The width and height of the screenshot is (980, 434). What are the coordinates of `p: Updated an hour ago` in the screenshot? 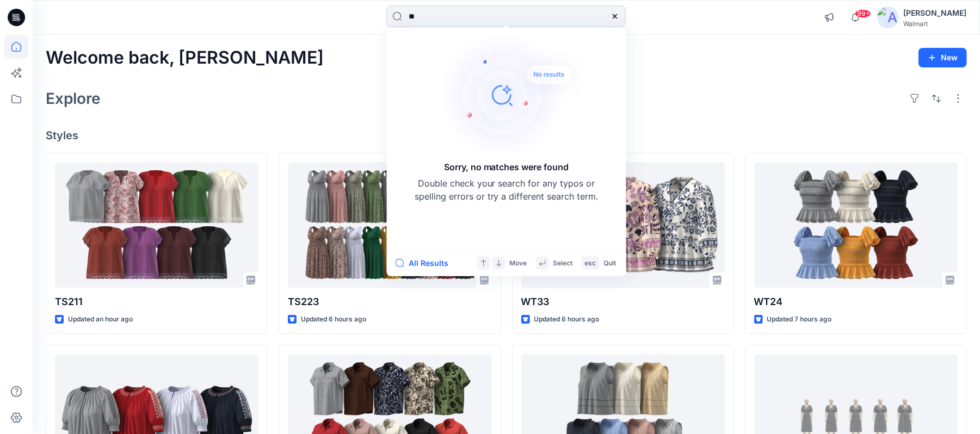 It's located at (100, 319).